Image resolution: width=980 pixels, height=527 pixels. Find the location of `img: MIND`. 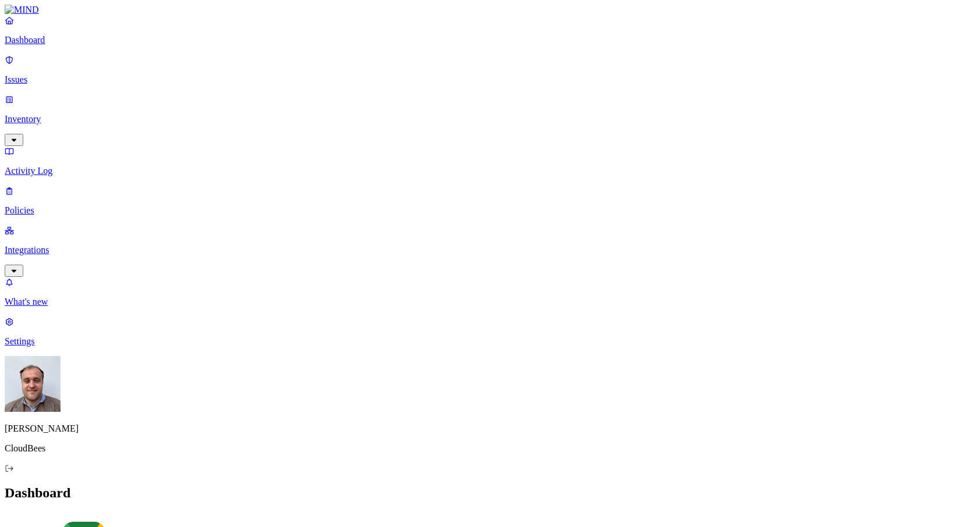

img: MIND is located at coordinates (22, 10).